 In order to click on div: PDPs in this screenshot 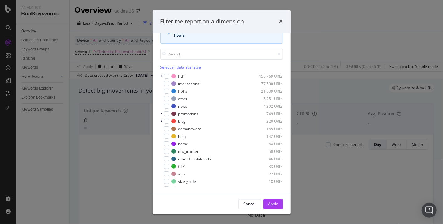, I will do `click(183, 91)`.